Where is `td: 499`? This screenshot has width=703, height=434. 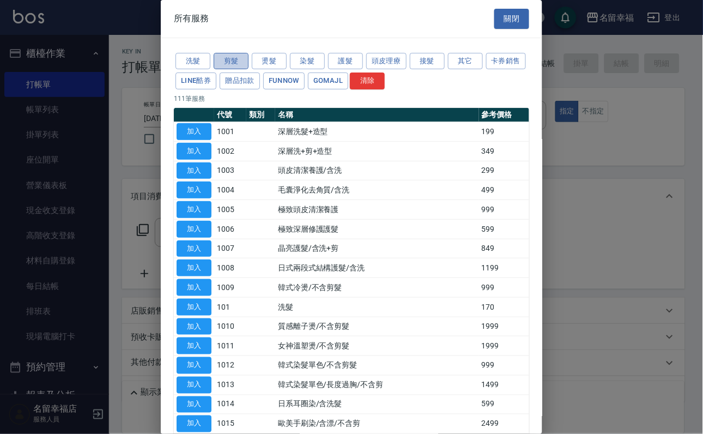 td: 499 is located at coordinates (504, 190).